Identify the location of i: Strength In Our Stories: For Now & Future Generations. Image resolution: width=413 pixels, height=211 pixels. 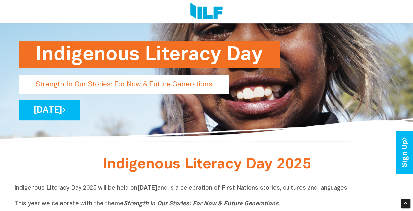
(201, 204).